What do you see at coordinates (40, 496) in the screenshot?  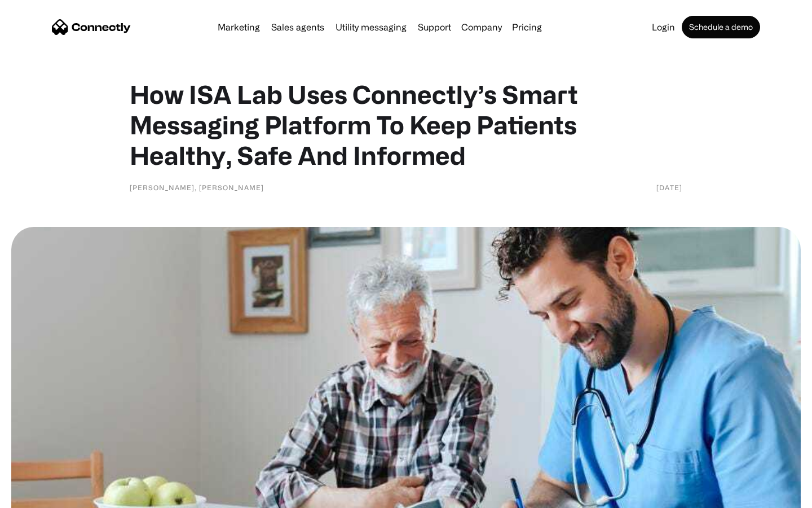 I see `aside: Language selected: English` at bounding box center [40, 496].